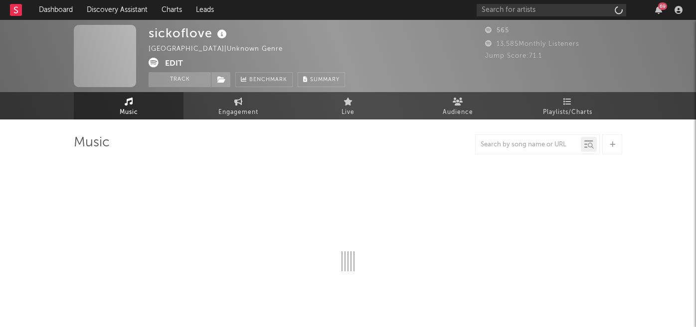 The height and width of the screenshot is (327, 696). I want to click on a: Playlists/Charts, so click(567, 106).